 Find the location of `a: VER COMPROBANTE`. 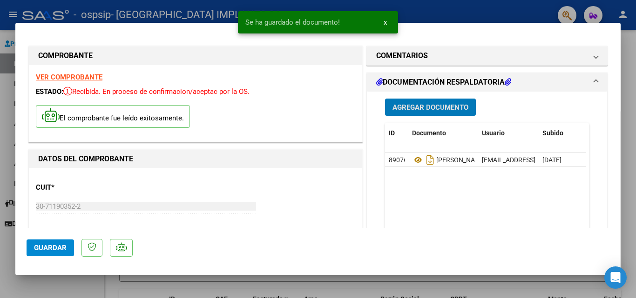

a: VER COMPROBANTE is located at coordinates (69, 77).